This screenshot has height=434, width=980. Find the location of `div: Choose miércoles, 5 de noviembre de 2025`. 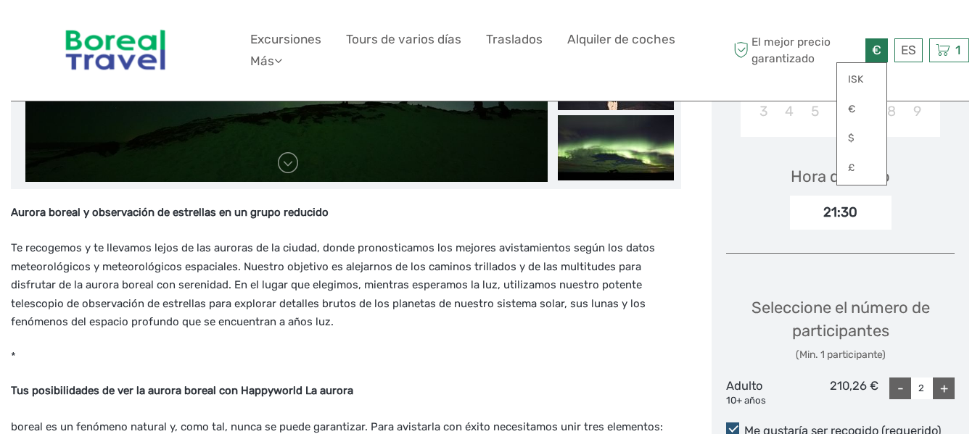

div: Choose miércoles, 5 de noviembre de 2025 is located at coordinates (814, 111).